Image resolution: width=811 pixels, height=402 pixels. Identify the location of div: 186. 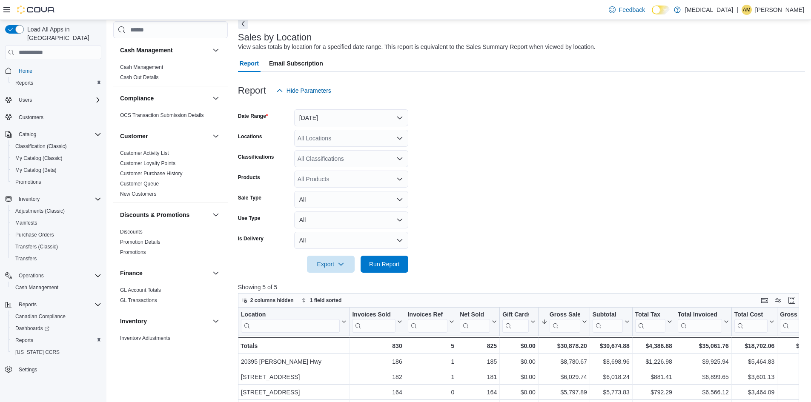
(377, 362).